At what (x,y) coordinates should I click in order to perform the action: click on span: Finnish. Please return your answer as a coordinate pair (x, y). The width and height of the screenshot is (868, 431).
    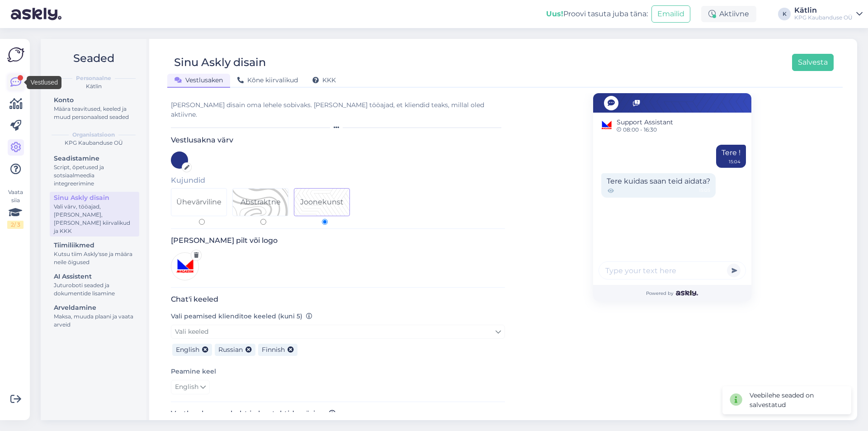
    Looking at the image, I should click on (273, 350).